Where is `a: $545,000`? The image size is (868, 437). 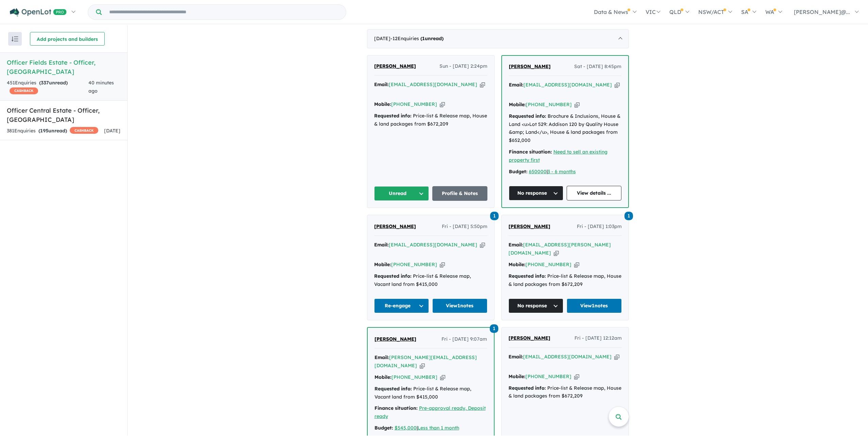 a: $545,000 is located at coordinates (406, 428).